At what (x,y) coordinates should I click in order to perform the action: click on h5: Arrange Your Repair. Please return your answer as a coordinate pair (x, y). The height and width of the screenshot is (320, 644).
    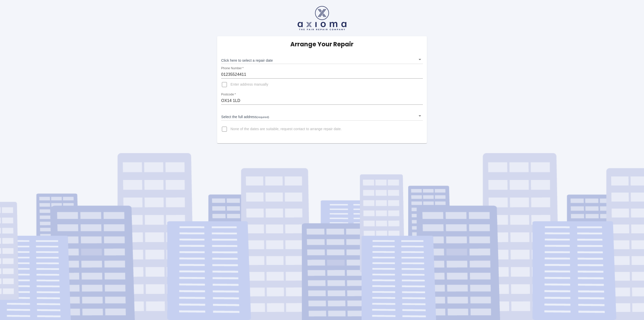
    Looking at the image, I should click on (322, 44).